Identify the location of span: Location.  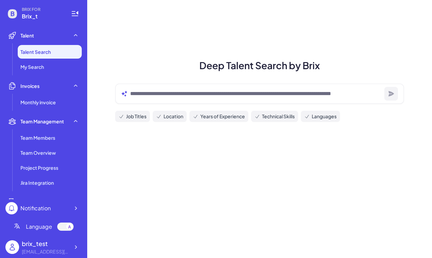
(174, 116).